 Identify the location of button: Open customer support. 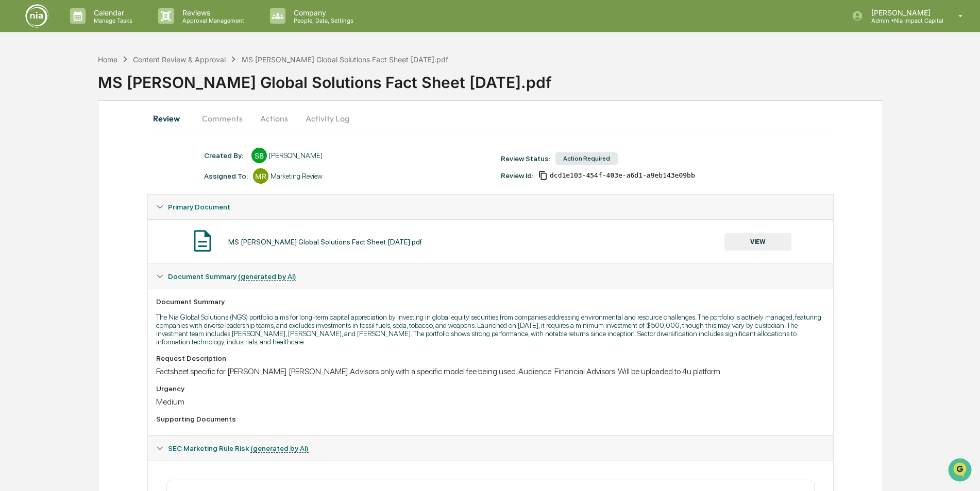
(13, 13).